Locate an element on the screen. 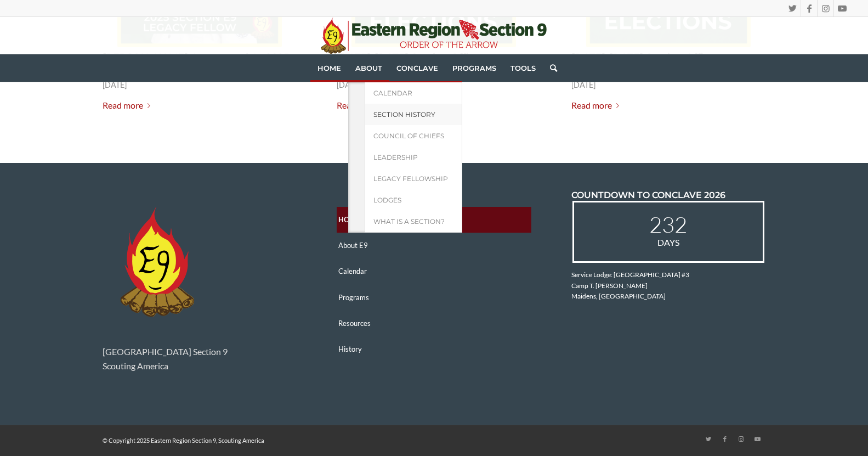  span: About is located at coordinates (369, 68).